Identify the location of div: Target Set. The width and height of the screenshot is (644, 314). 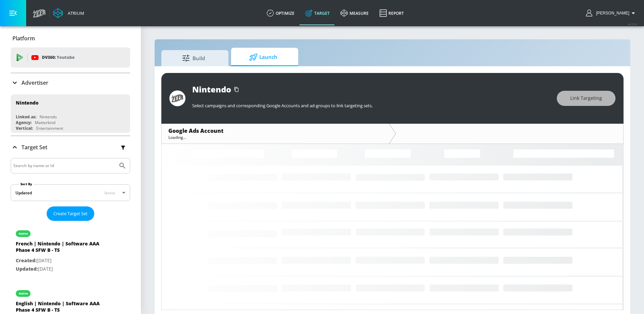
(70, 147).